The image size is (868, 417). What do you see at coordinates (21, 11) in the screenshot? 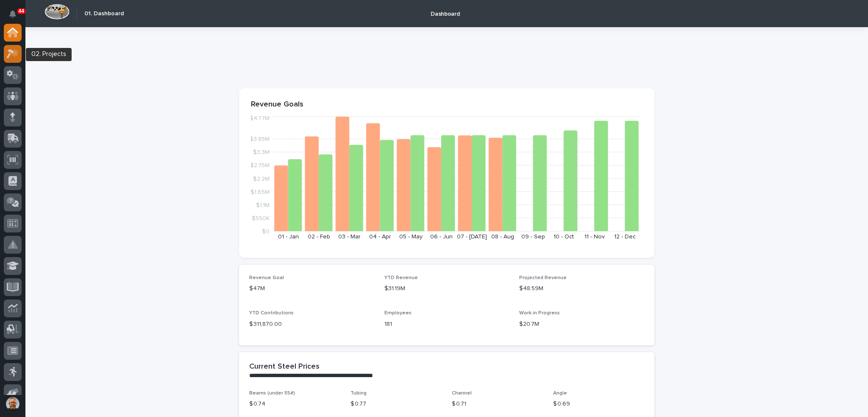
I see `p: 44` at bounding box center [21, 11].